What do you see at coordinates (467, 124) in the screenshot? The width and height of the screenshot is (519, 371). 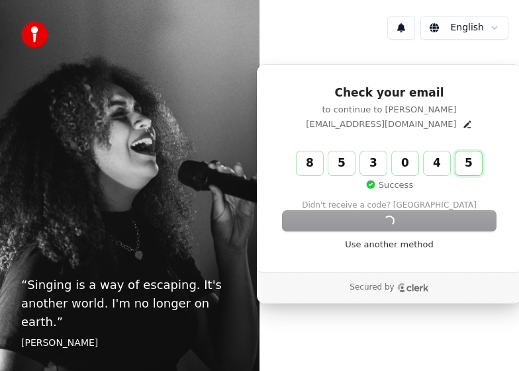 I see `button: Edit` at bounding box center [467, 124].